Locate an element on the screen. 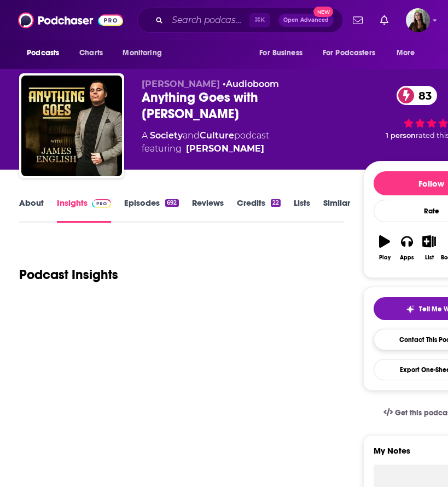  span: New is located at coordinates (323, 11).